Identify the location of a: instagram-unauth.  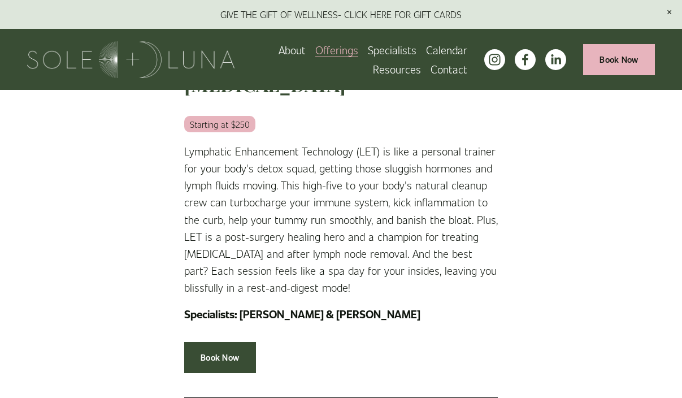
(495, 59).